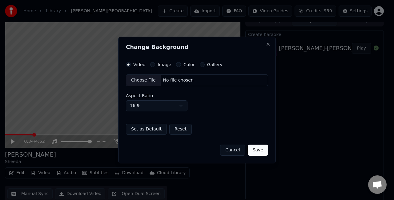 Image resolution: width=394 pixels, height=200 pixels. Describe the element at coordinates (258, 150) in the screenshot. I see `button: Save` at that location.